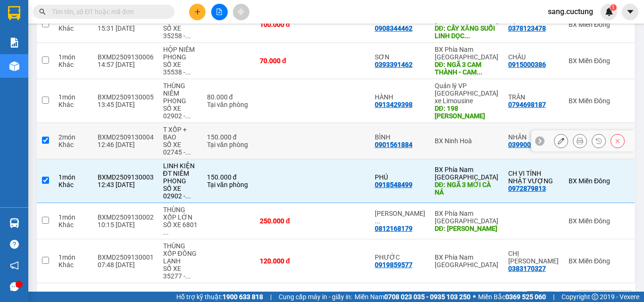 Image resolution: width=644 pixels, height=302 pixels. What do you see at coordinates (35, 45) in the screenshot?
I see `li: VP BX Miền Đông` at bounding box center [35, 45].